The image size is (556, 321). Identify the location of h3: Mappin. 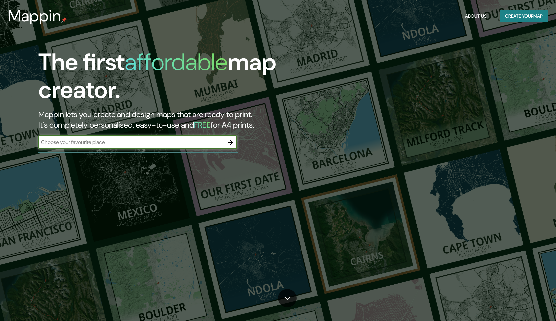
(34, 16).